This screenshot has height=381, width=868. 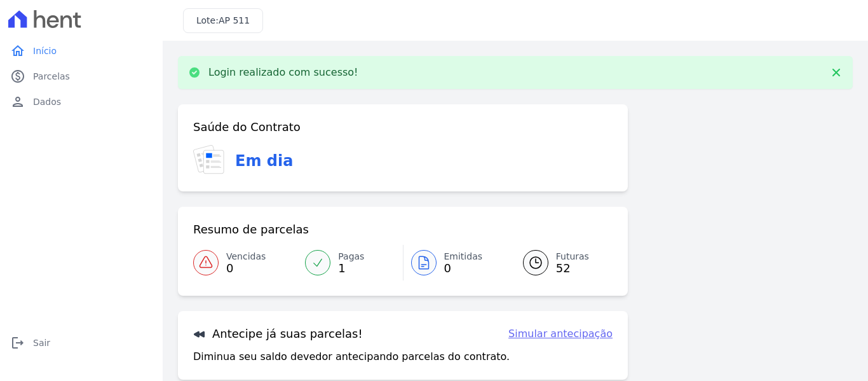 What do you see at coordinates (560, 334) in the screenshot?
I see `a: Simular antecipação` at bounding box center [560, 334].